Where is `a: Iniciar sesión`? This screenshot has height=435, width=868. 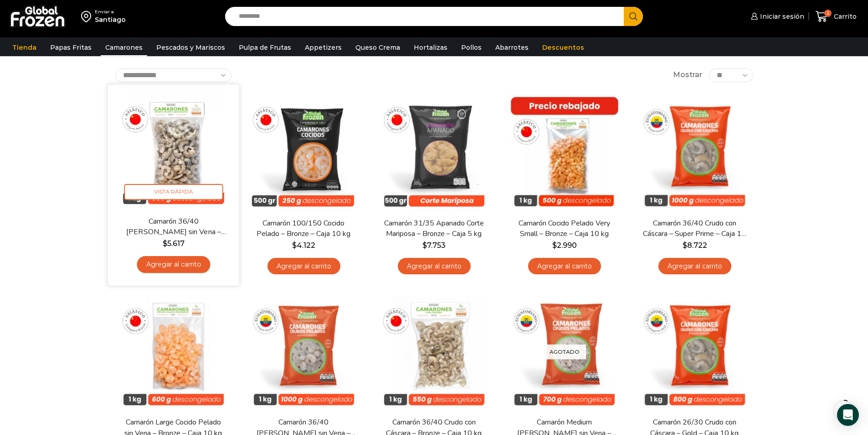 a: Iniciar sesión is located at coordinates (777, 16).